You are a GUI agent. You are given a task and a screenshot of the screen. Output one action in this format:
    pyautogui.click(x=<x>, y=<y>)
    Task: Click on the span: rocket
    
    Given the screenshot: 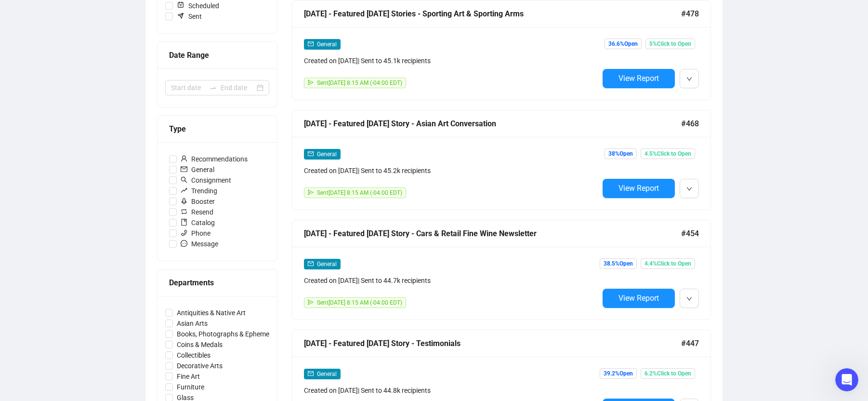 What is the action you would take?
    pyautogui.click(x=184, y=201)
    